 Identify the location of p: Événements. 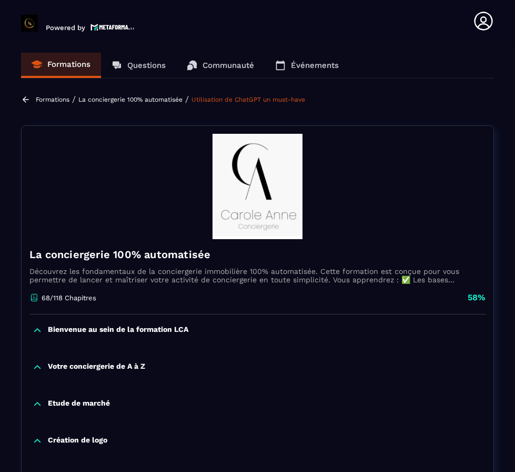
(315, 65).